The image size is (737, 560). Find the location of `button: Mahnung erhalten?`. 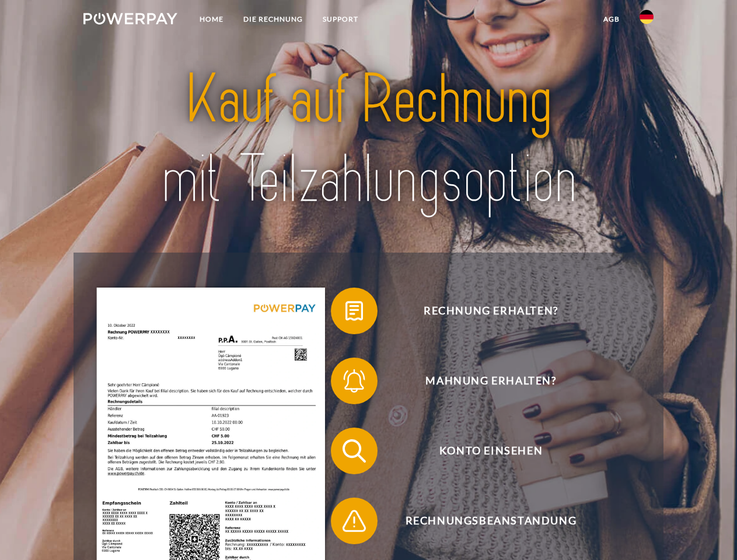

button: Mahnung erhalten? is located at coordinates (482, 381).